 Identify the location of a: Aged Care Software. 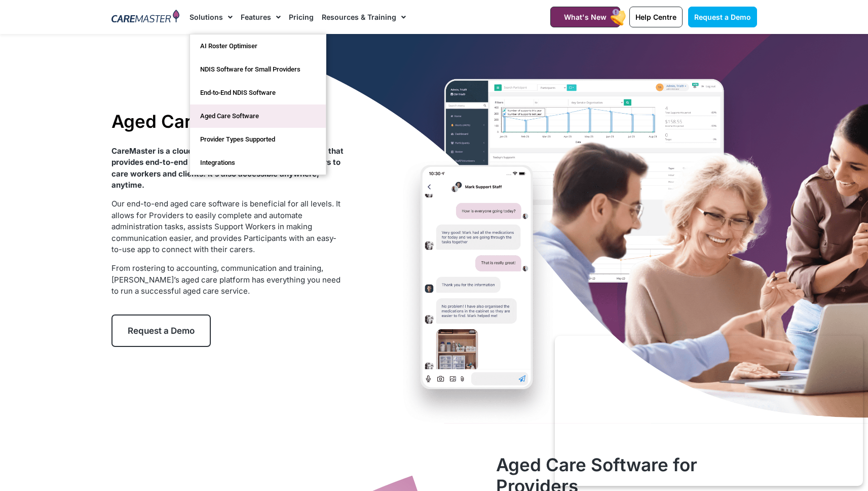
(258, 116).